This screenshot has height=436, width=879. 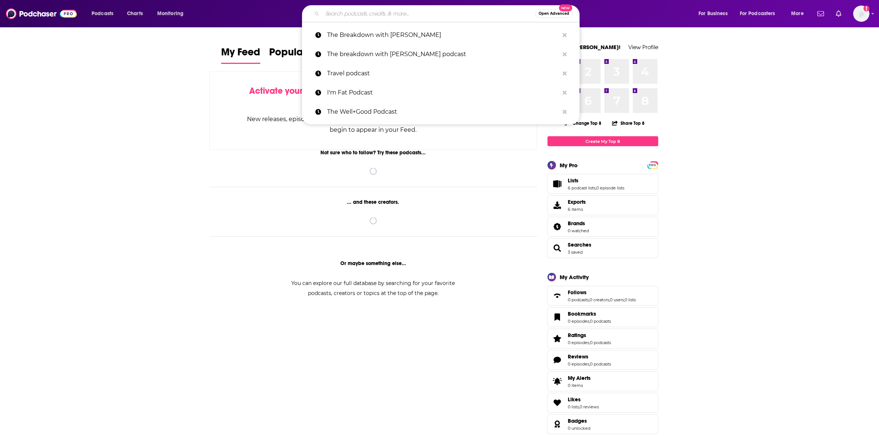 What do you see at coordinates (579, 428) in the screenshot?
I see `a: 0 unlocked` at bounding box center [579, 428].